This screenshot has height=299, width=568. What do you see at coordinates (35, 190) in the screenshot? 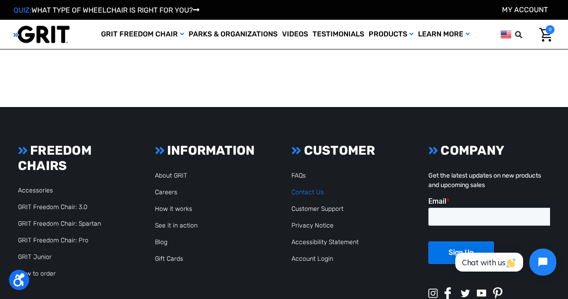
I see `a: Accessories` at bounding box center [35, 190].